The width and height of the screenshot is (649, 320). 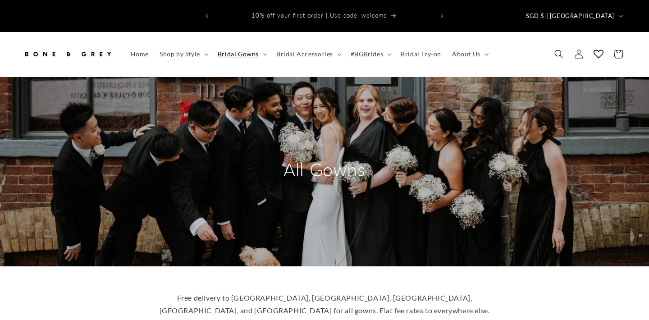 What do you see at coordinates (421, 54) in the screenshot?
I see `a: Bridal Try-on` at bounding box center [421, 54].